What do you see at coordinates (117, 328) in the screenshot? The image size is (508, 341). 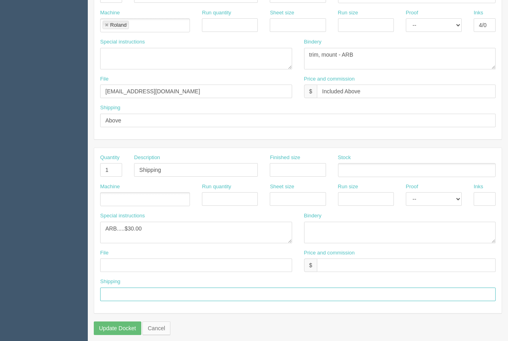 I see `input: Update Docket` at bounding box center [117, 328].